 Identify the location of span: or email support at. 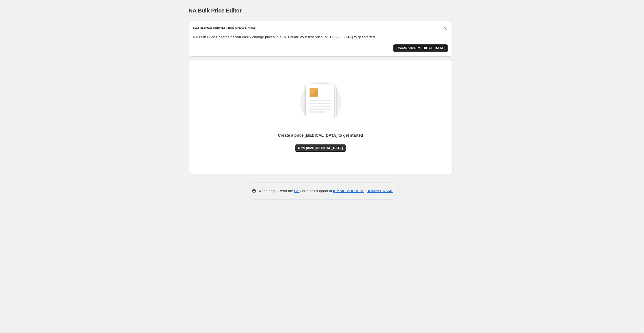
(317, 191).